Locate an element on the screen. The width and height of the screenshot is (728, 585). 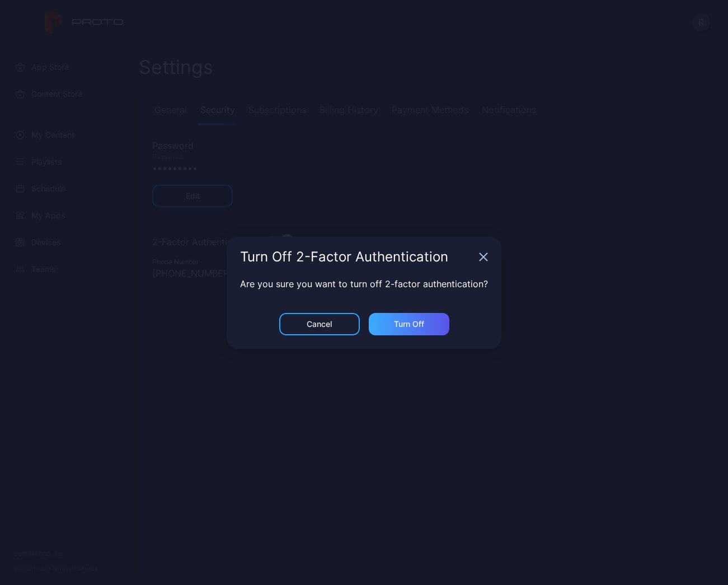
div: Turn Off is located at coordinates (409, 324).